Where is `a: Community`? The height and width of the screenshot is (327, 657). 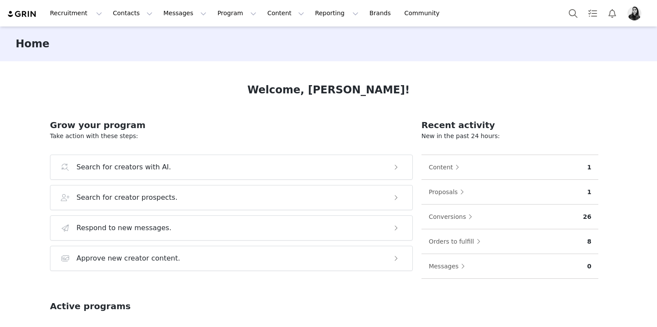
a: Community is located at coordinates (424, 13).